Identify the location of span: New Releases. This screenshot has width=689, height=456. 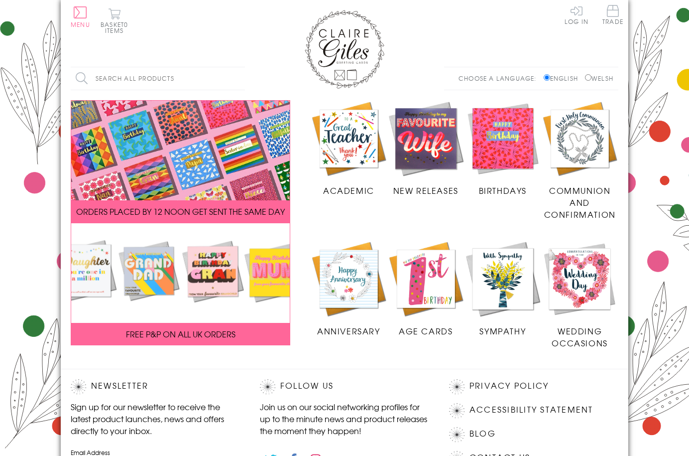
(426, 190).